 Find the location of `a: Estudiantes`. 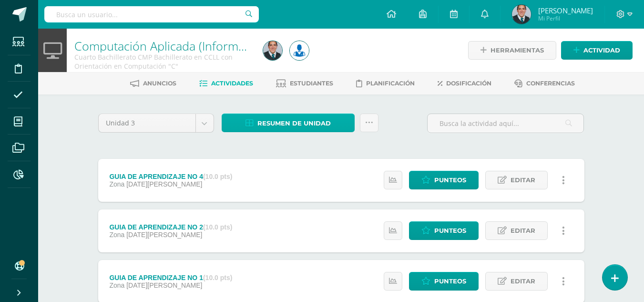

a: Estudiantes is located at coordinates (305, 84).